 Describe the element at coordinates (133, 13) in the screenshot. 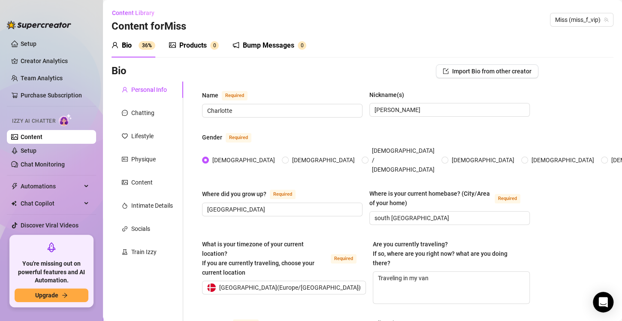

I see `span: Content Library` at that location.